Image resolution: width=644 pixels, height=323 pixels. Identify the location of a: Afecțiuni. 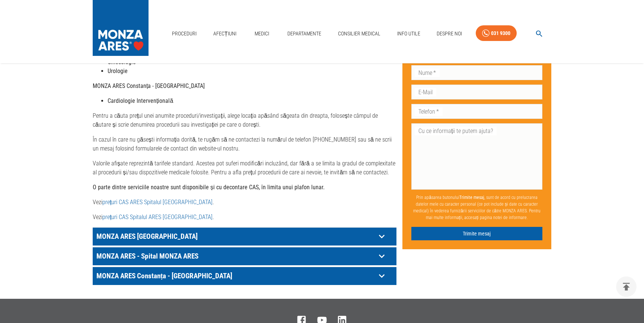
(225, 34).